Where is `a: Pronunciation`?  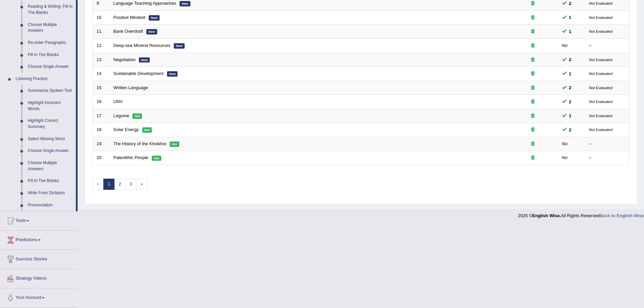 a: Pronunciation is located at coordinates (50, 206).